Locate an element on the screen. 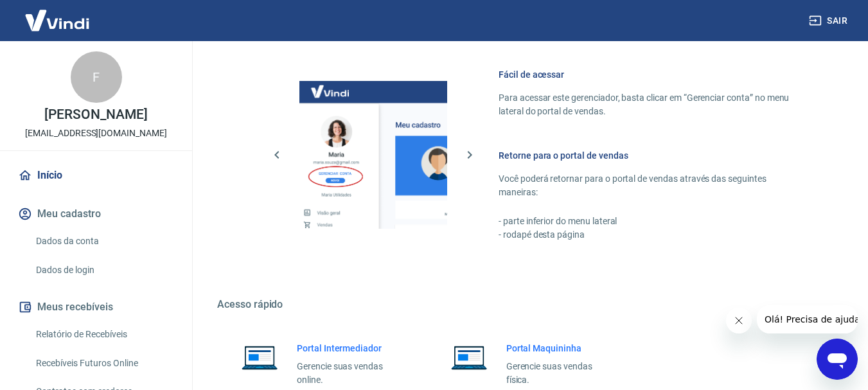 The width and height of the screenshot is (868, 390). a: Recebíveis Futuros Online is located at coordinates (103, 363).